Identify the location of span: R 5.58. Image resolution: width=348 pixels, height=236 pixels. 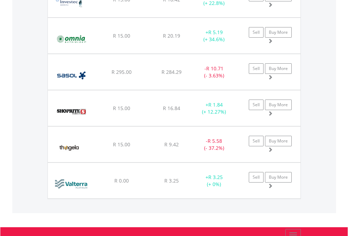
(215, 141).